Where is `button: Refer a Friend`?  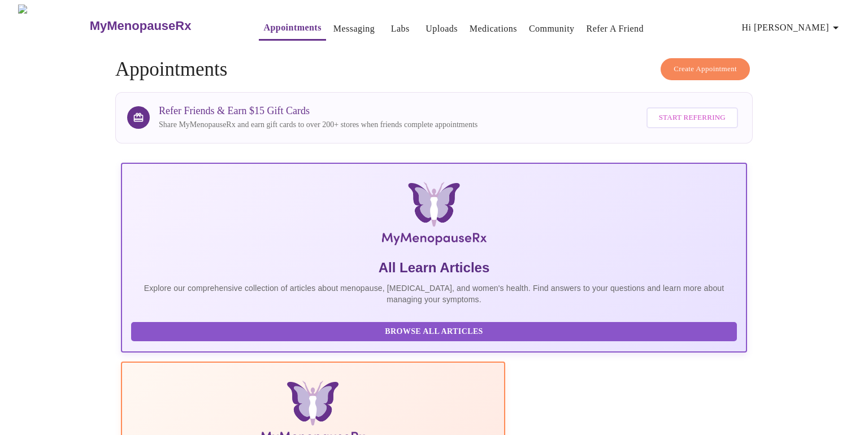 button: Refer a Friend is located at coordinates (615, 29).